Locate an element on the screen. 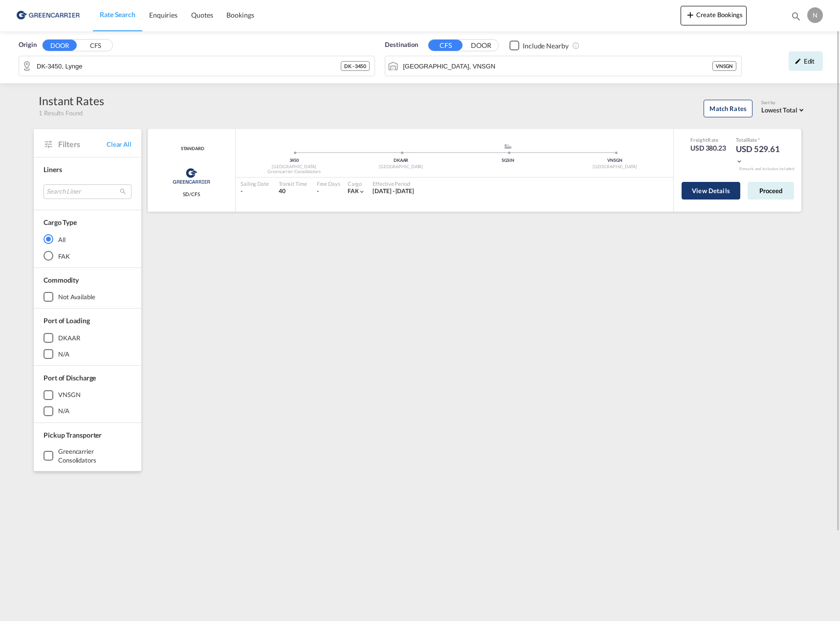  button: Proceed is located at coordinates (770, 191).